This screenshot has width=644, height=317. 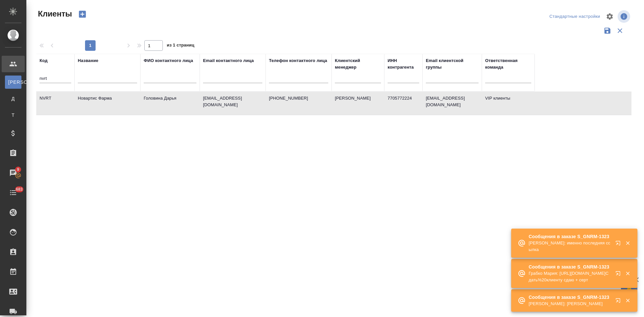 I want to click on span: 683, so click(x=19, y=189).